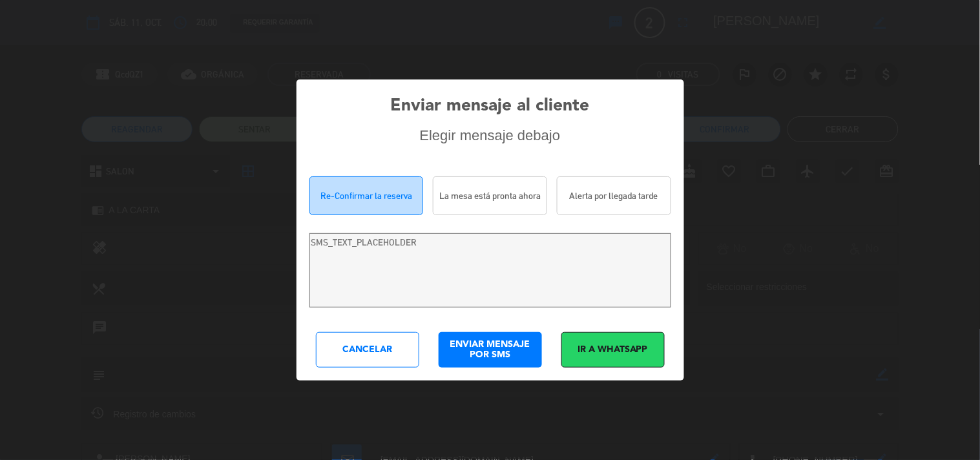 The width and height of the screenshot is (980, 460). Describe the element at coordinates (490, 106) in the screenshot. I see `div: Enviar mensaje al cliente` at that location.